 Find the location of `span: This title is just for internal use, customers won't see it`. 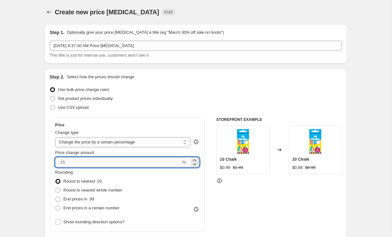

span: This title is just for internal use, customers won't see it is located at coordinates (99, 55).